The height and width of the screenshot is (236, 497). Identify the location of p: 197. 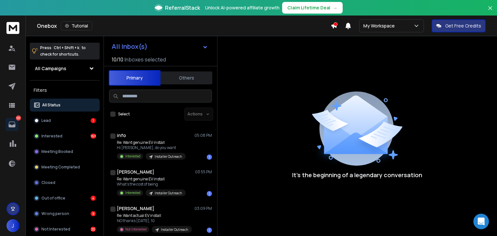
(18, 118).